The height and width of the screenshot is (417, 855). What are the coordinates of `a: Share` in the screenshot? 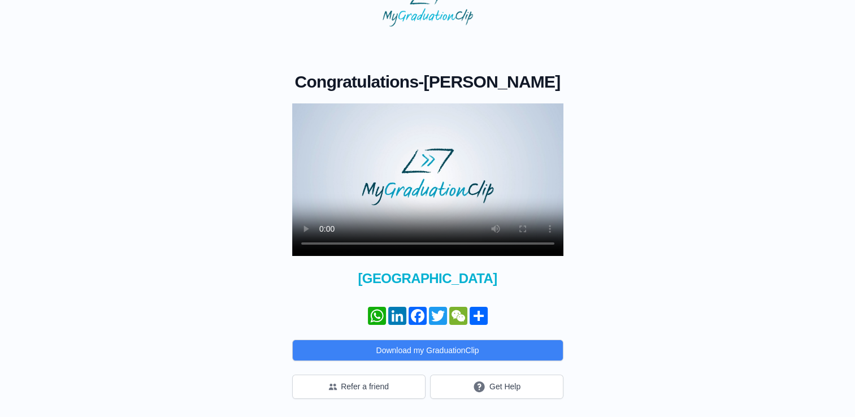 It's located at (479, 316).